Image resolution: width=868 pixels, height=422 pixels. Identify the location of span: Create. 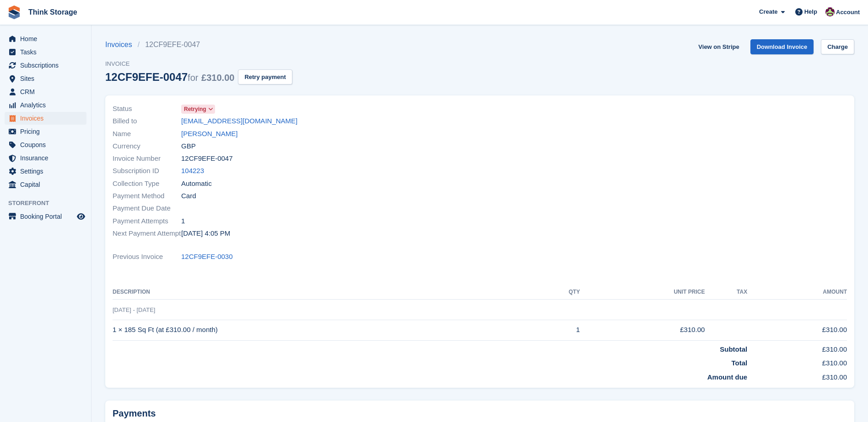
(768, 12).